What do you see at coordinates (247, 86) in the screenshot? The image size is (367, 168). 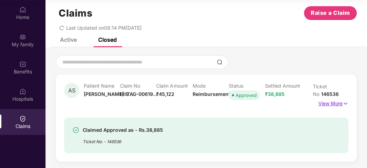 I see `p: Status` at bounding box center [247, 86].